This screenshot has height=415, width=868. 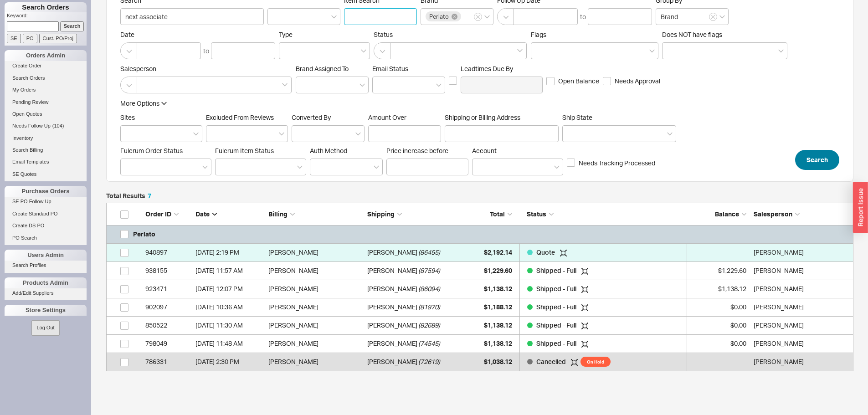 I want to click on a: Search Orders, so click(x=46, y=78).